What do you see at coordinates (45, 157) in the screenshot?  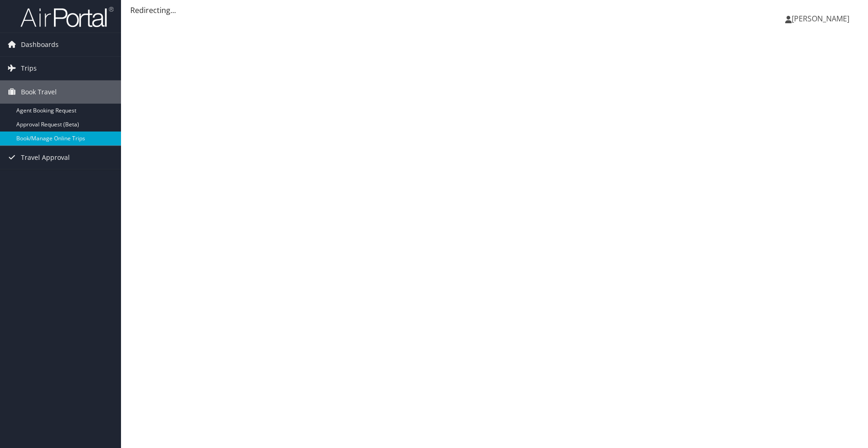 I see `span: Travel Approval` at bounding box center [45, 157].